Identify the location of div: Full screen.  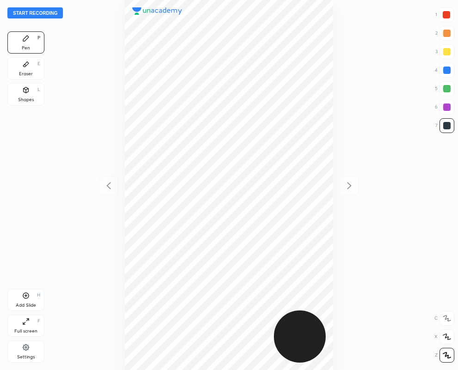
(26, 332).